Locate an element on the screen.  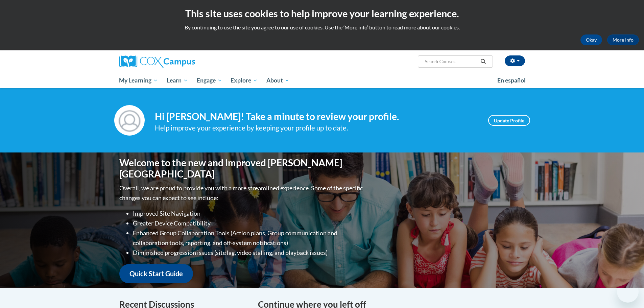
button: Okay is located at coordinates (591, 40).